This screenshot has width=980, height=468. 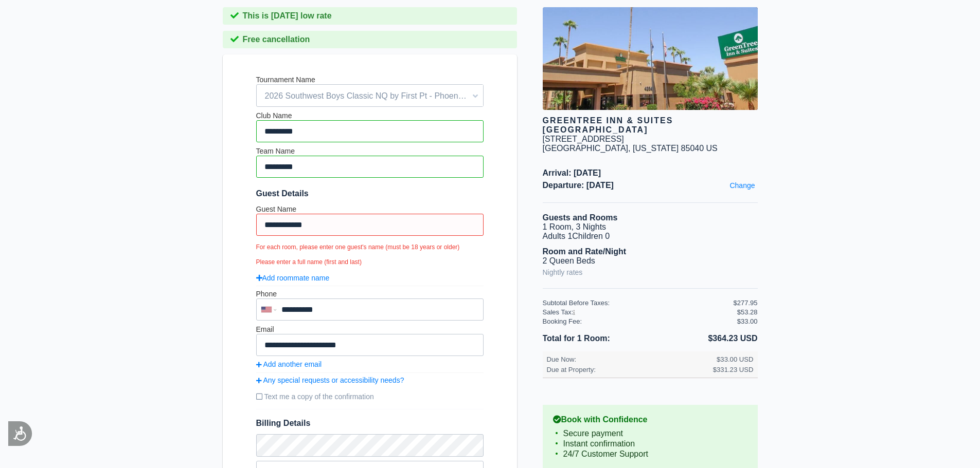 What do you see at coordinates (693, 148) in the screenshot?
I see `span: 85040` at bounding box center [693, 148].